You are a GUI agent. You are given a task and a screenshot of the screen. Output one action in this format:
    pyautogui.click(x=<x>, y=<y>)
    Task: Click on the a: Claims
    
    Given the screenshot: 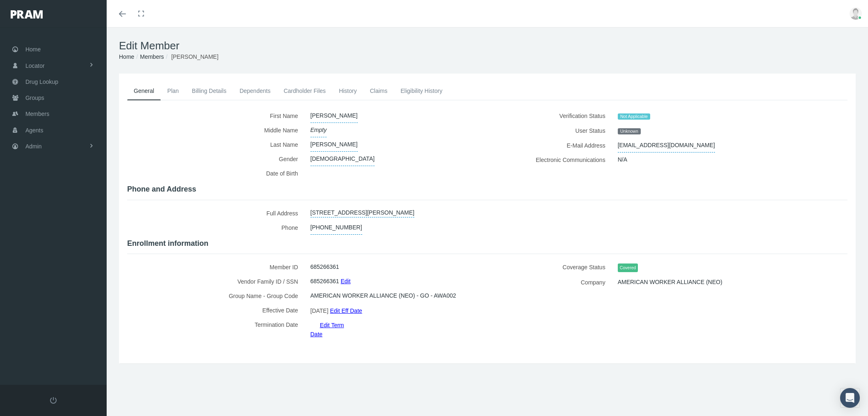 What is the action you would take?
    pyautogui.click(x=379, y=91)
    